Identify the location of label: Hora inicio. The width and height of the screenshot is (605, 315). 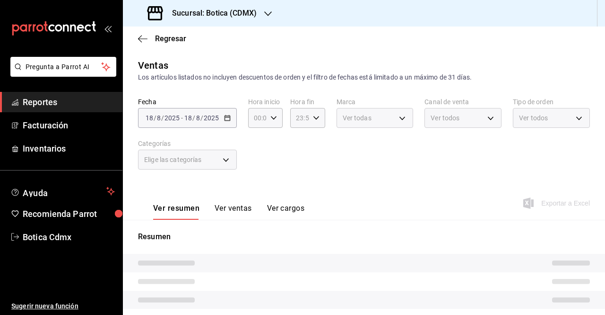
(265, 102).